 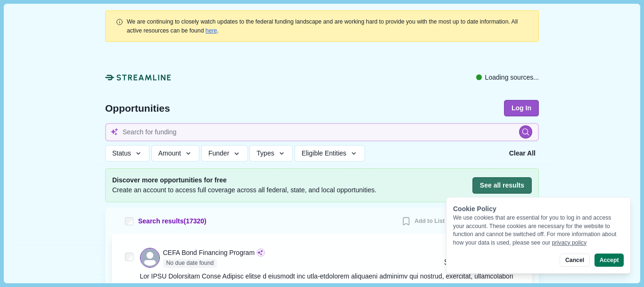 I want to click on span: We are continuing to closely watch updates to the federal funding landscape and are working hard ..., so click(x=322, y=26).